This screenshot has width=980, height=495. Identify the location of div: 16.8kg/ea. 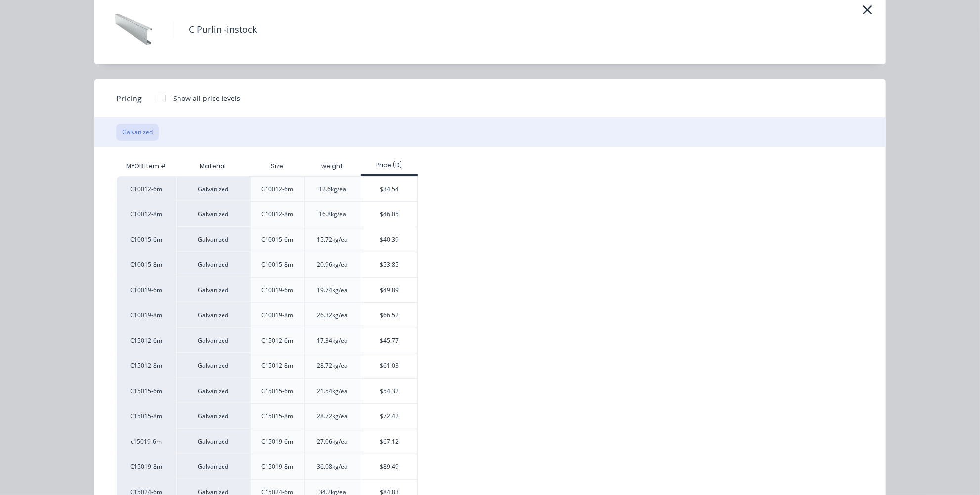
(333, 214).